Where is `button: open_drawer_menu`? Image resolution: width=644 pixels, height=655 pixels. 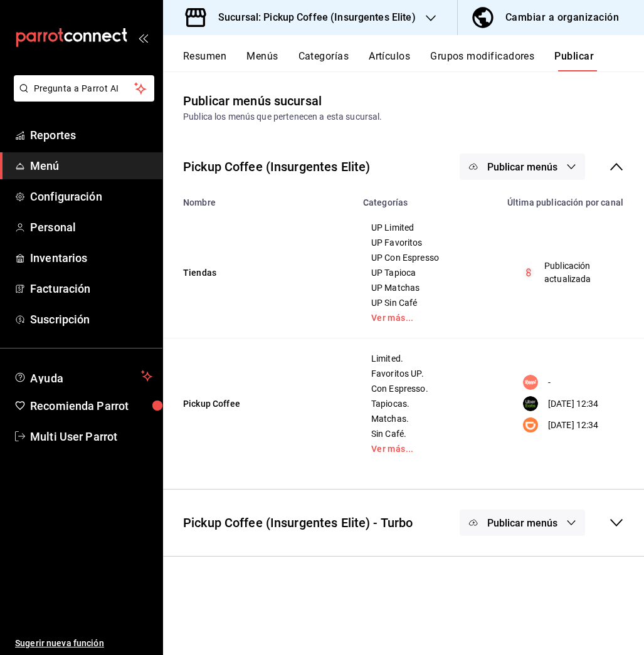
button: open_drawer_menu is located at coordinates (143, 38).